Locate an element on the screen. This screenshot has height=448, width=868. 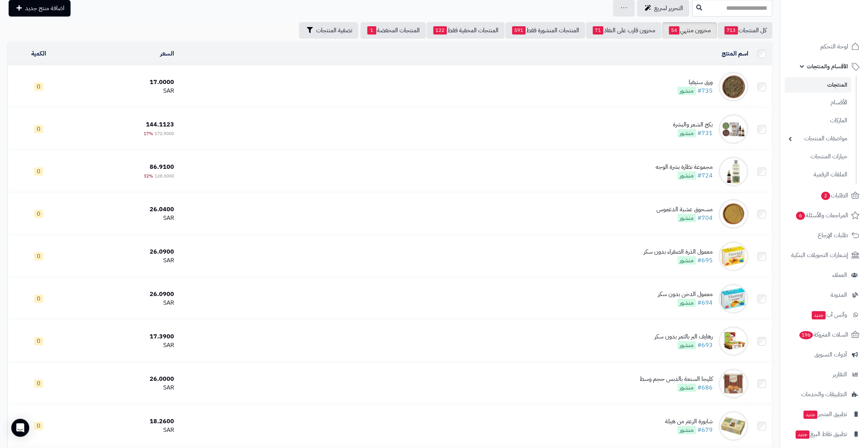
div: كليجا السنعة بالدبس حجم وسط is located at coordinates (676, 379).